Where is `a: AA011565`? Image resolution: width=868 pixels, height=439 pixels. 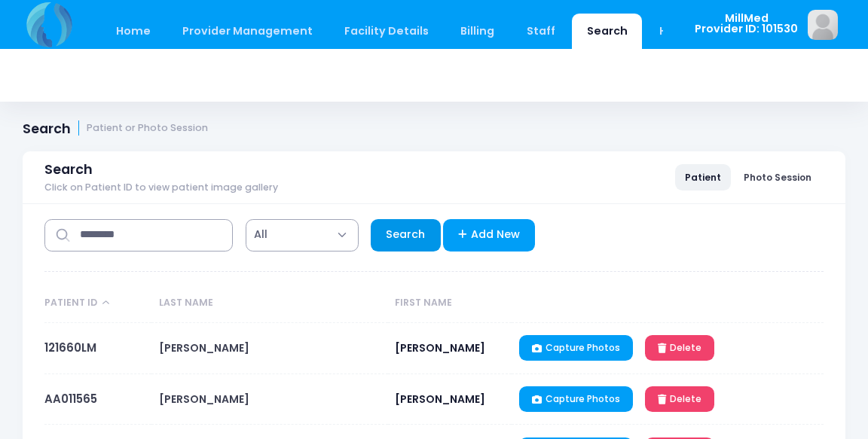
a: AA011565 is located at coordinates (71, 398).